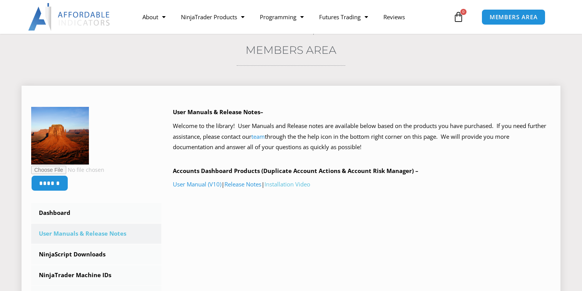 Image resolution: width=582 pixels, height=291 pixels. What do you see at coordinates (154, 17) in the screenshot?
I see `a: About` at bounding box center [154, 17].